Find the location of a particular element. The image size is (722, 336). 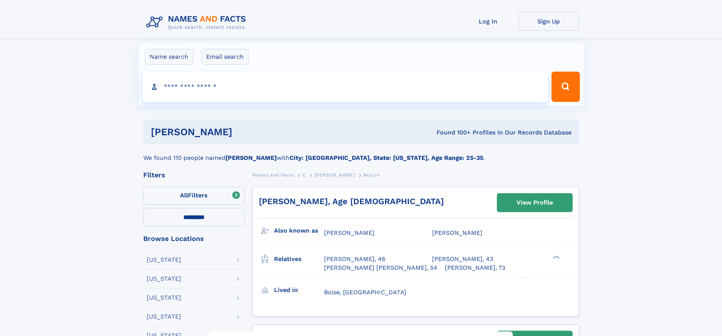

input: search input is located at coordinates (345, 87).